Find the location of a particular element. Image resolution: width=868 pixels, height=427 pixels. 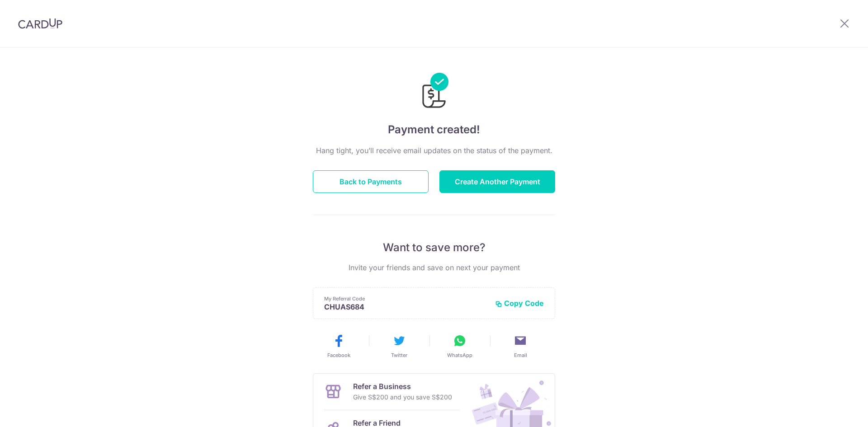

p: CHUAS684 is located at coordinates (406, 307).